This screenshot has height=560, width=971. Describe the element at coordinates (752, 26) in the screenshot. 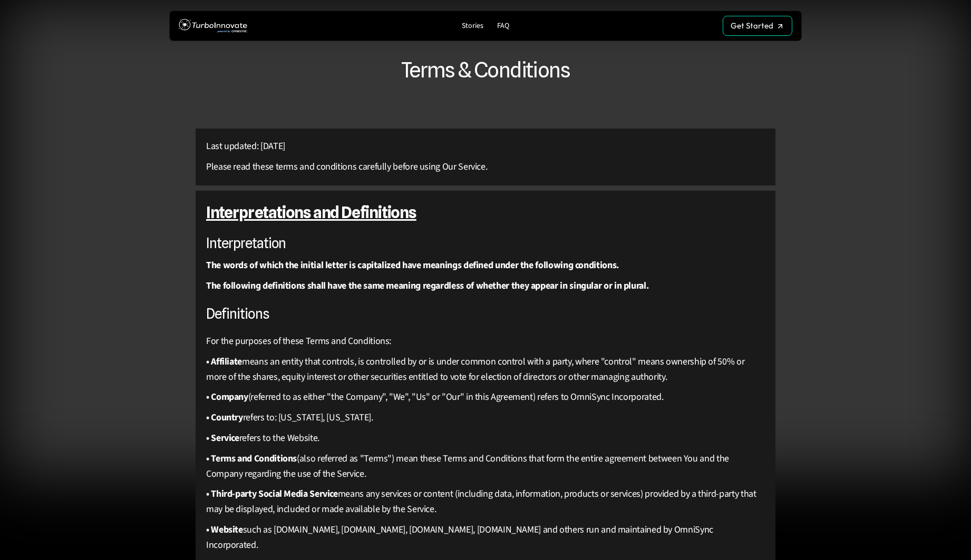

I see `p: Get Started` at that location.